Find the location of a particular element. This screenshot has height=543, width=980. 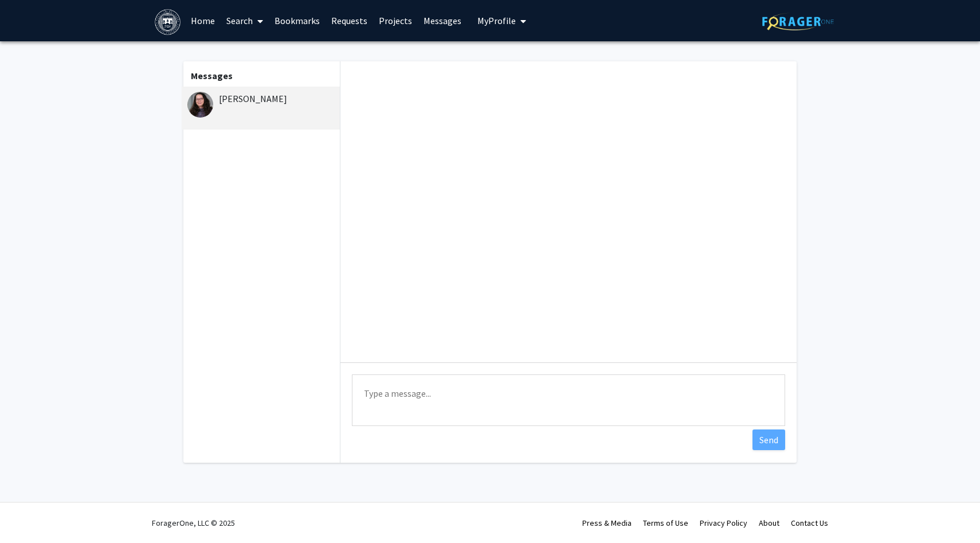

button: Send is located at coordinates (769, 439).